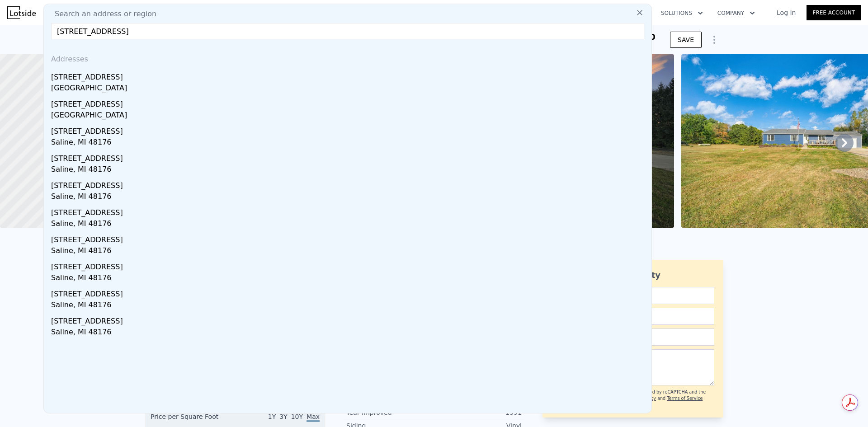 This screenshot has height=427, width=868. What do you see at coordinates (834, 13) in the screenshot?
I see `a: Free Account` at bounding box center [834, 13].